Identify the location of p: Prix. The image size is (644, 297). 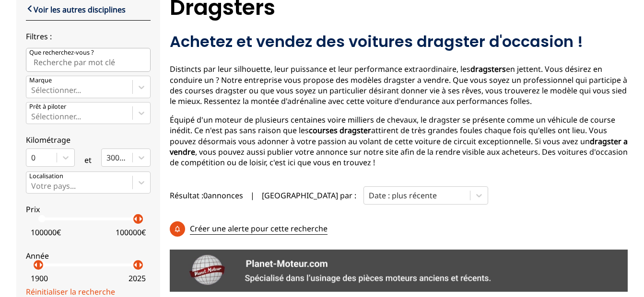
(88, 210).